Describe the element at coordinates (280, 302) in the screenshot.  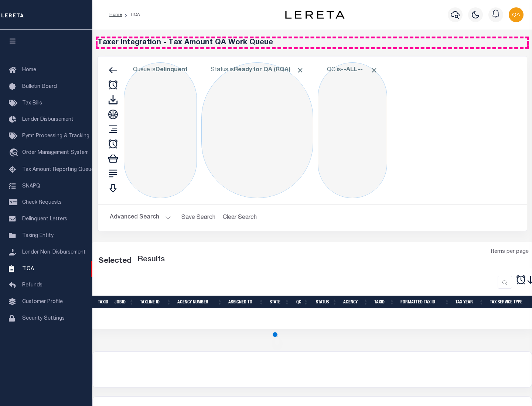
I see `th: State` at that location.